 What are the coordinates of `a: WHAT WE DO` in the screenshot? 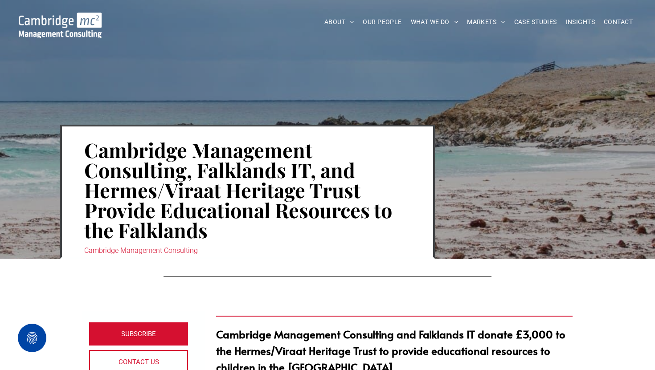 It's located at (434, 22).